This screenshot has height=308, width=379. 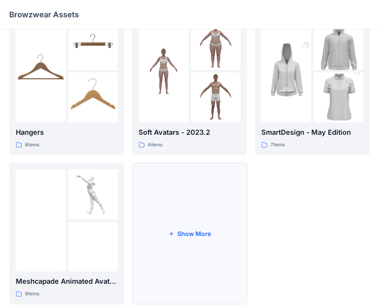 I want to click on a: folder 1folder 2folder 3Soft Avatars - 2023.24items, so click(x=189, y=85).